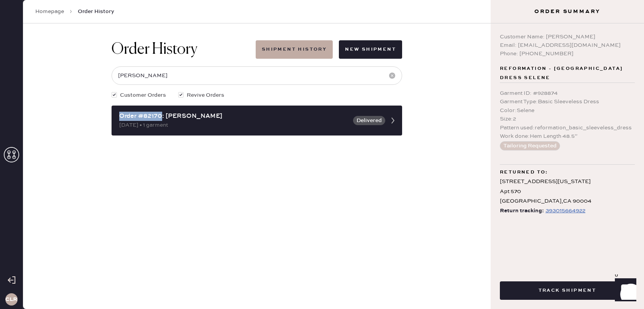 The height and width of the screenshot is (309, 644). What do you see at coordinates (205, 95) in the screenshot?
I see `span: Revive Orders` at bounding box center [205, 95].